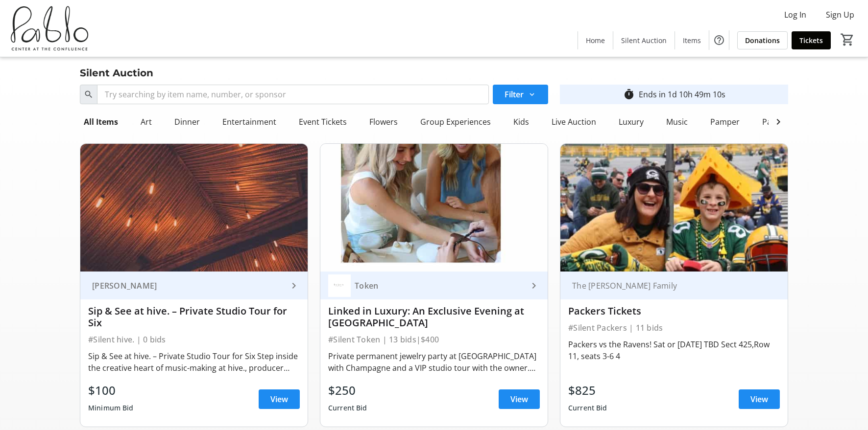  I want to click on div: Sip & See at hive. – Private Studio Tour for Six, so click(194, 317).